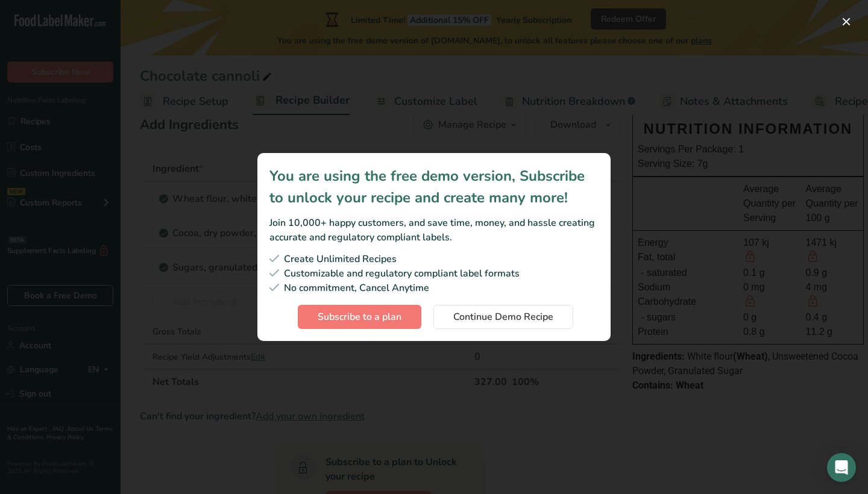 This screenshot has height=494, width=868. I want to click on span: Continue Demo Recipe, so click(503, 316).